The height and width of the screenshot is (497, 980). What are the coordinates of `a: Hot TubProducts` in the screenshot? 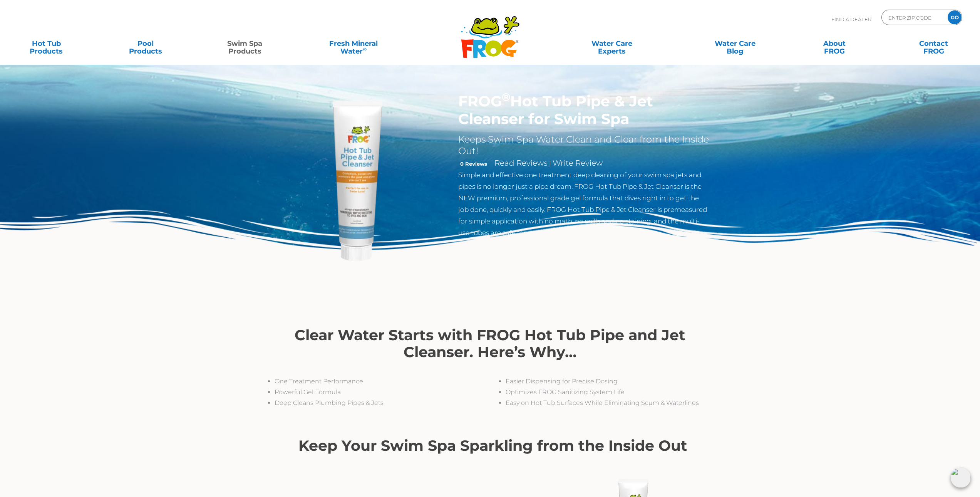 It's located at (46, 43).